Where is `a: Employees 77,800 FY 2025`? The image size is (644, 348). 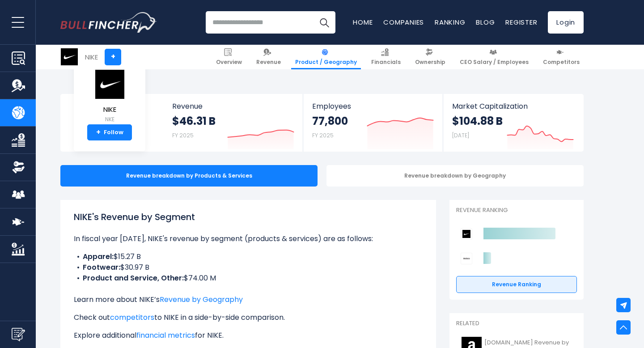
a: Employees 77,800 FY 2025 is located at coordinates (373, 123).